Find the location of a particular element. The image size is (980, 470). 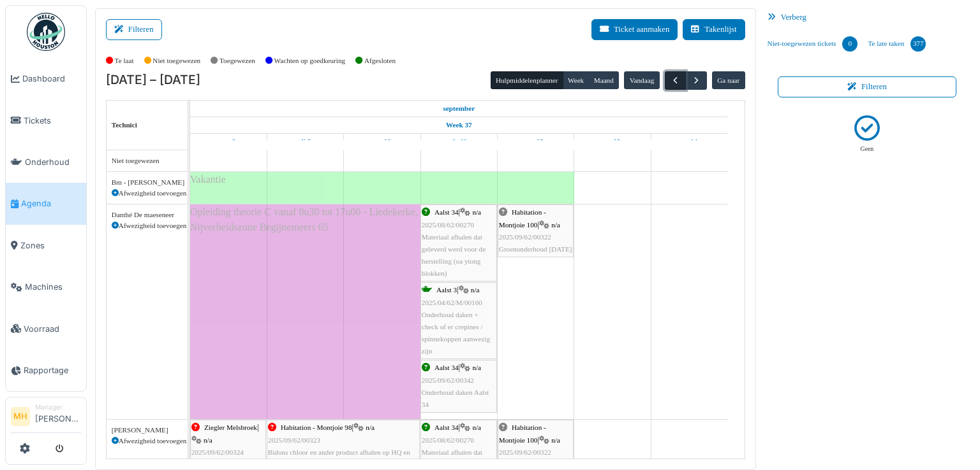

button: Maand is located at coordinates (603, 80).